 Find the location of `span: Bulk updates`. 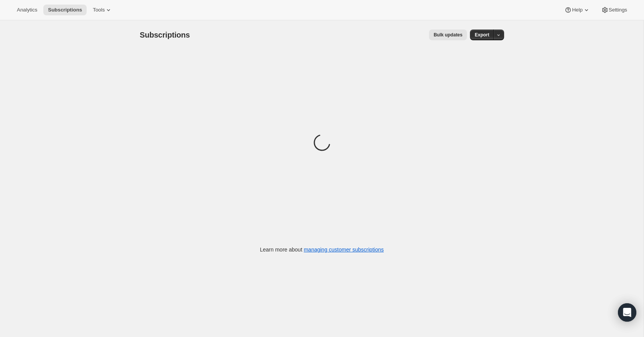

span: Bulk updates is located at coordinates (448, 35).